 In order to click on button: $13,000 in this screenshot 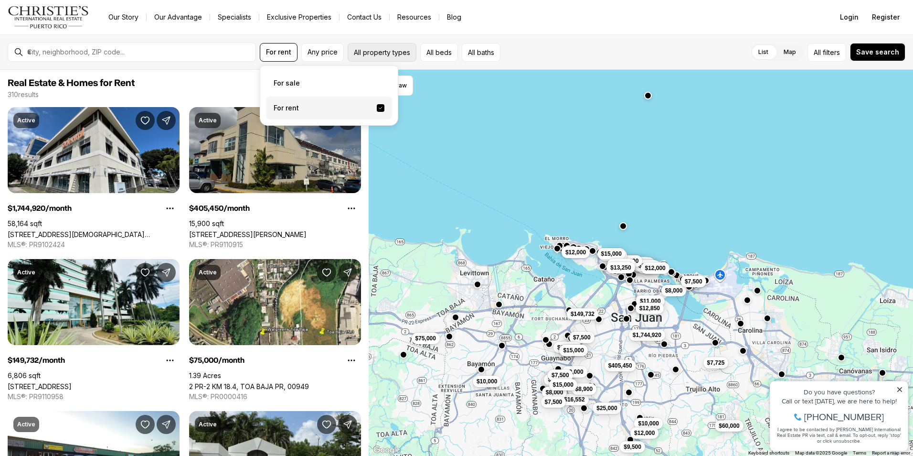, I will do `click(558, 379)`.